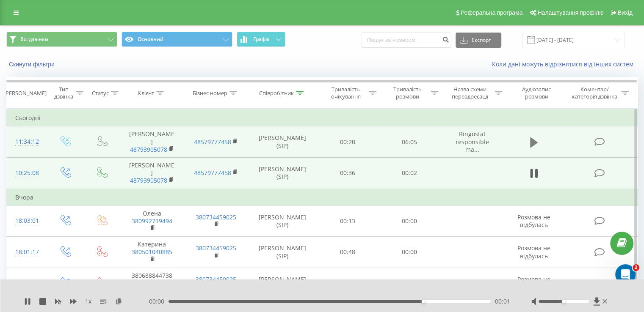 The width and height of the screenshot is (644, 312). Describe the element at coordinates (409, 142) in the screenshot. I see `td: 06:05` at that location.